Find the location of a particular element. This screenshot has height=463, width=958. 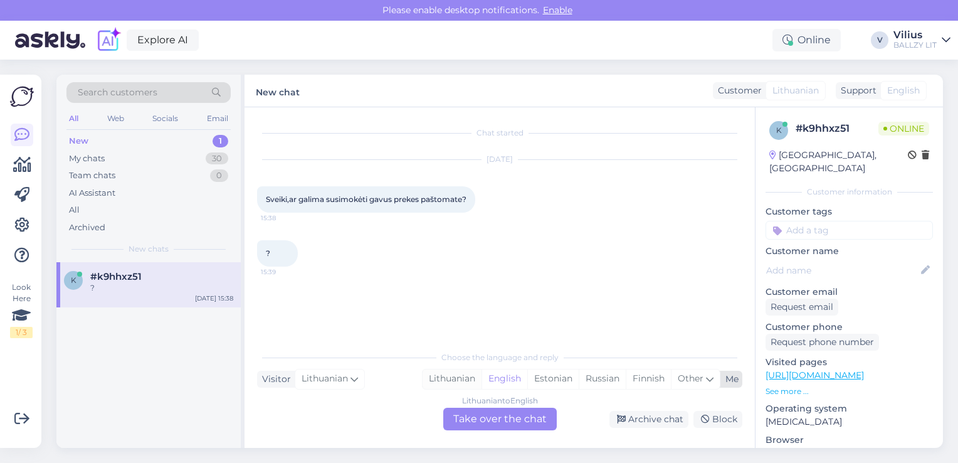

span: Enable is located at coordinates (558, 10).